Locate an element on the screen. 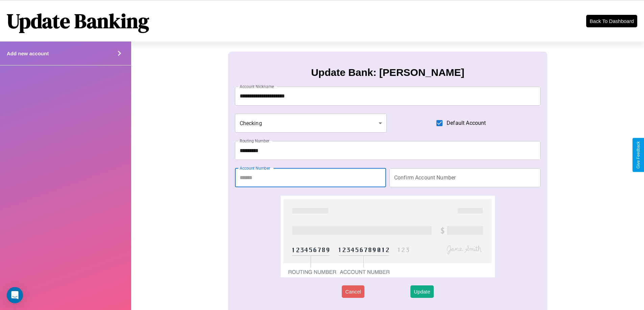 The height and width of the screenshot is (310, 644). button: Back To Dashboard is located at coordinates (612, 21).